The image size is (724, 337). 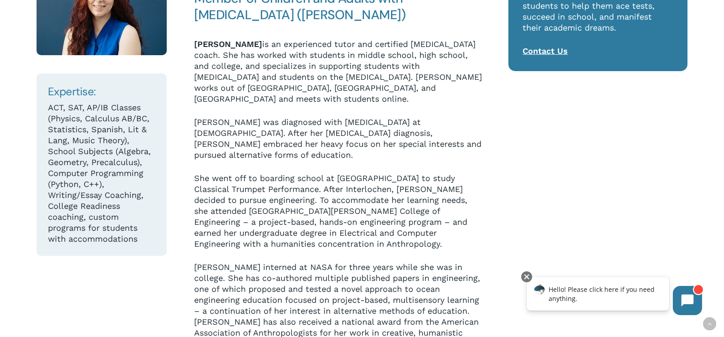 What do you see at coordinates (84, 24) in the screenshot?
I see `span: Hello! Please click here if you need anything.` at bounding box center [84, 24].